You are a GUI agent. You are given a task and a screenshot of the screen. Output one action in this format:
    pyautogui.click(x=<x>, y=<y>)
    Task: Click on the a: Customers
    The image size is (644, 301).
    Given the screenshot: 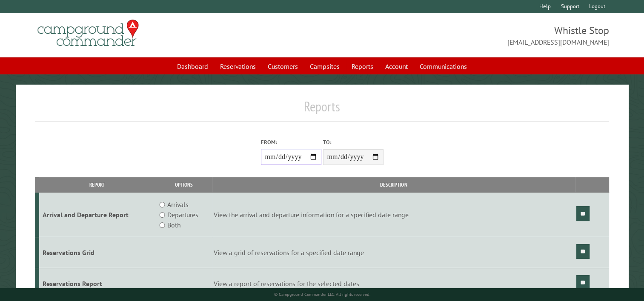 What is the action you would take?
    pyautogui.click(x=283, y=66)
    